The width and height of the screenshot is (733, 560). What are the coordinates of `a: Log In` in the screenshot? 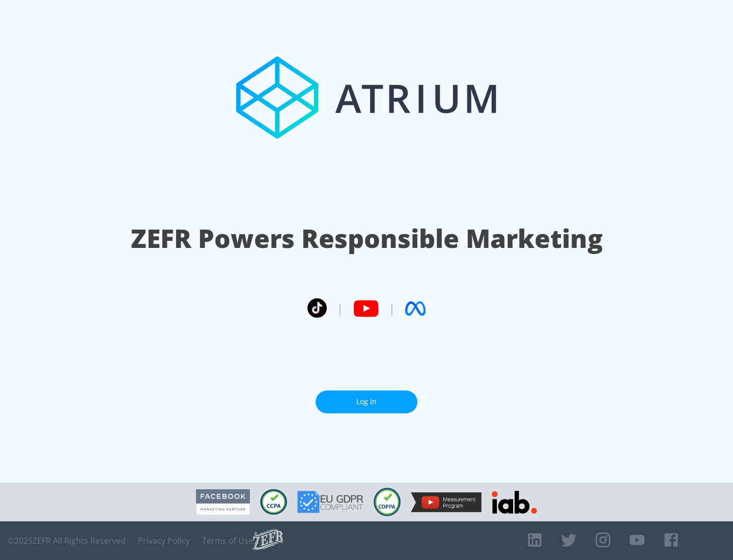 It's located at (366, 402).